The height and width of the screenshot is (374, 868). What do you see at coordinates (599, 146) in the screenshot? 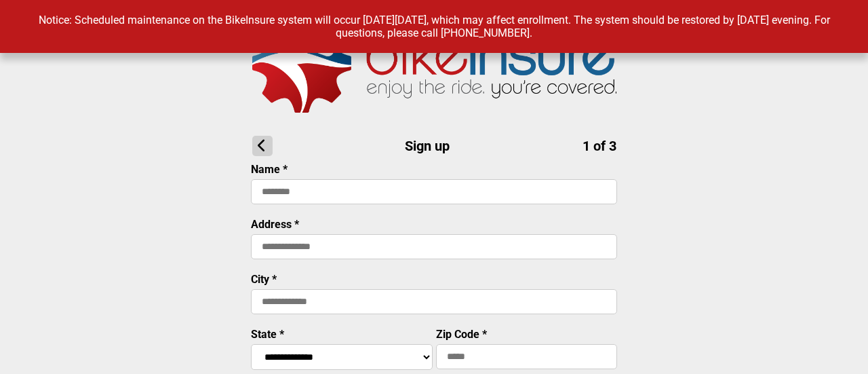
I see `span: 1 of 3` at bounding box center [599, 146].